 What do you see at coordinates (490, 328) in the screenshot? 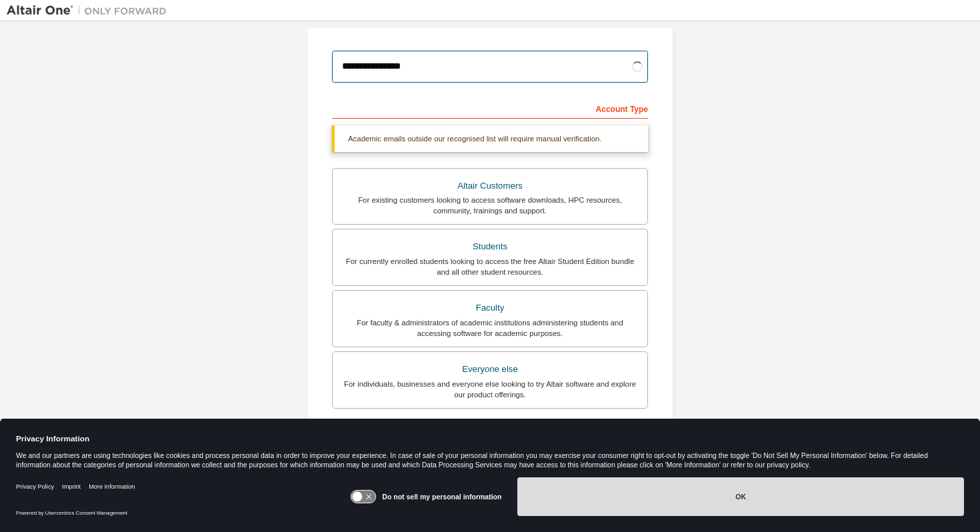
I see `div: For faculty & administrators of academic institutions administering students and accessing softwa...` at bounding box center [490, 328].